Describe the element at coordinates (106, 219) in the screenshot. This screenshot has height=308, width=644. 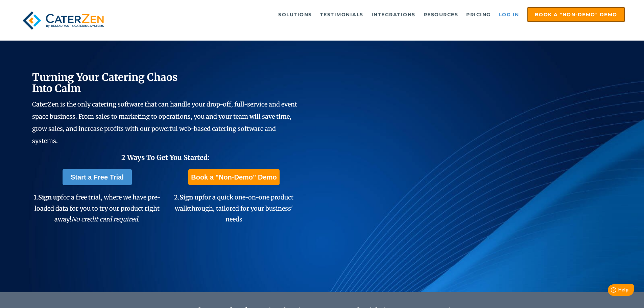
I see `em: No credit card required.` at that location.